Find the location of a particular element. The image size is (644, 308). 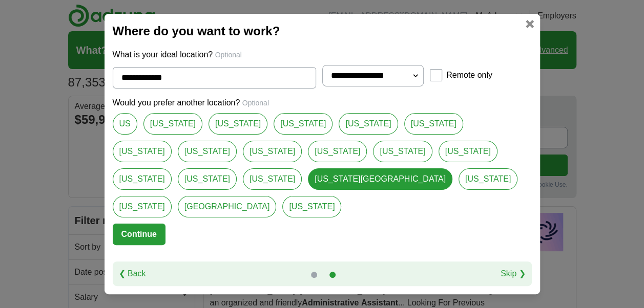

p: Would you prefer another location? is located at coordinates (322, 103).